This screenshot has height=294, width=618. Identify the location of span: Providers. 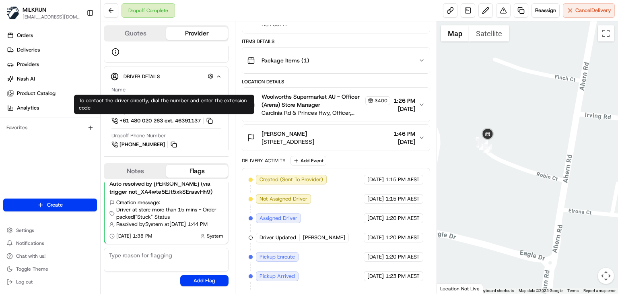
(28, 64).